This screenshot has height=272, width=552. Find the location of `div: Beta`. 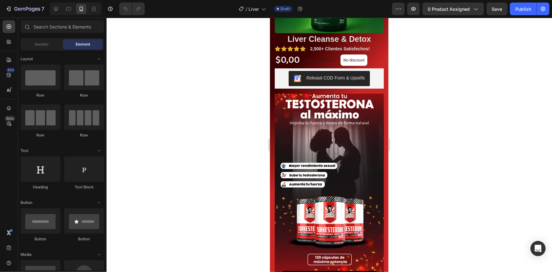

div: Beta is located at coordinates (10, 118).